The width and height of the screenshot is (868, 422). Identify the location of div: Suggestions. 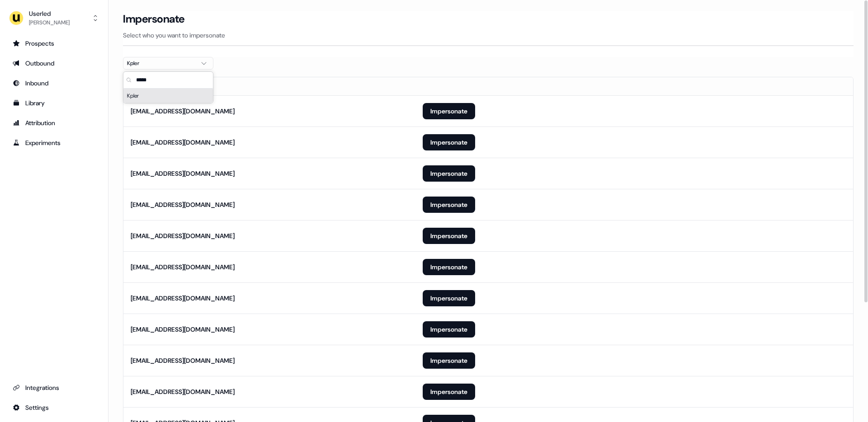
(168, 96).